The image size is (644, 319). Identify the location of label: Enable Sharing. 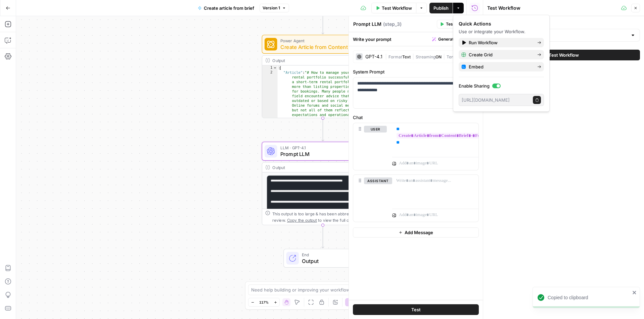
(501, 86).